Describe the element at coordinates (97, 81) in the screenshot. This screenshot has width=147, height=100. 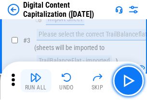
I see `button: Skip` at that location.